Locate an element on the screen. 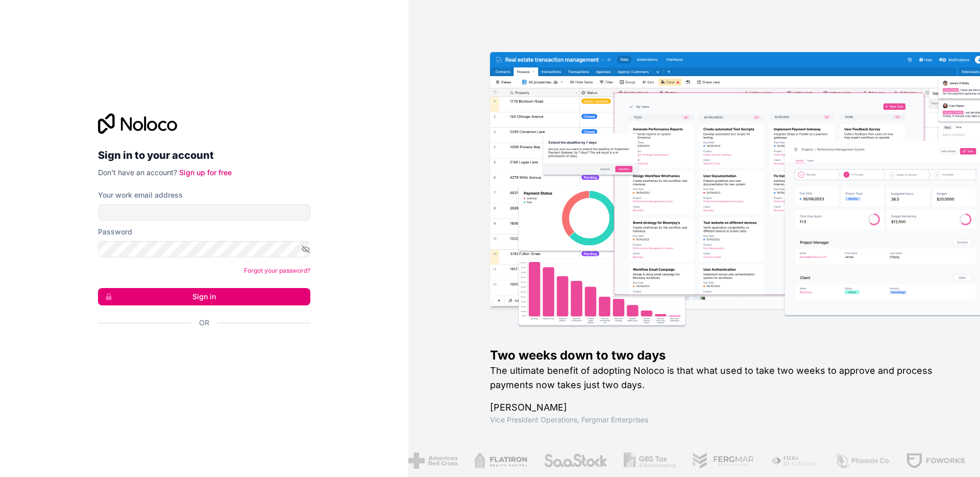 This screenshot has height=477, width=980. h2: Sign in to your account is located at coordinates (204, 155).